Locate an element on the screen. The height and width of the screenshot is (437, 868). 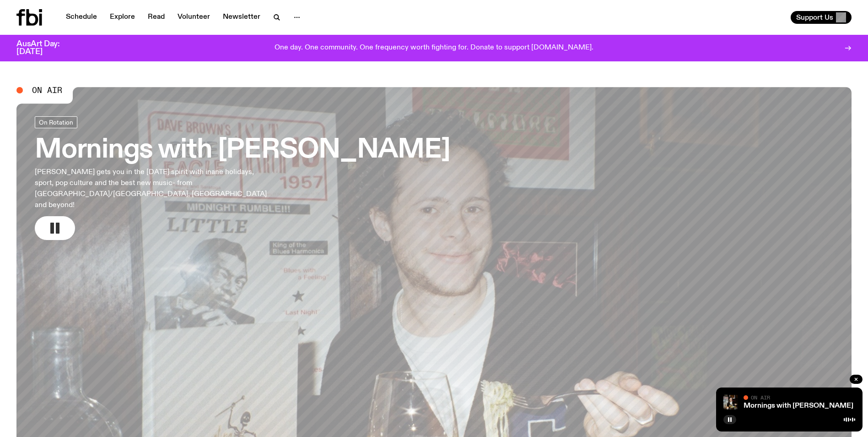
a: Schedule is located at coordinates (82, 18).